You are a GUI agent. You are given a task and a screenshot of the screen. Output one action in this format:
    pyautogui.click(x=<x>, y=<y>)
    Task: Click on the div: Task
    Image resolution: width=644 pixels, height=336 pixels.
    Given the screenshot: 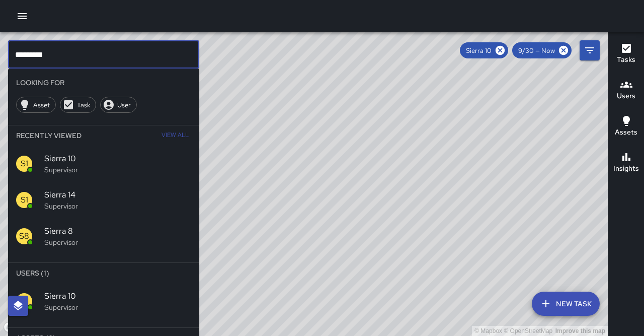 What is the action you would take?
    pyautogui.click(x=78, y=105)
    